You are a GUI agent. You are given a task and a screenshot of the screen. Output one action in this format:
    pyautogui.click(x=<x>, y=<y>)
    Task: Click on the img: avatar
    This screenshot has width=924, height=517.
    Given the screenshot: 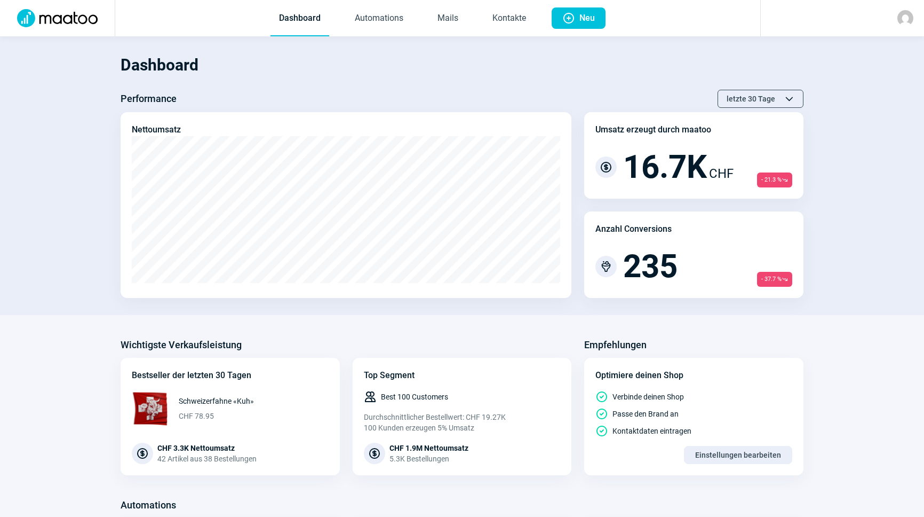 What is the action you would take?
    pyautogui.click(x=906, y=18)
    